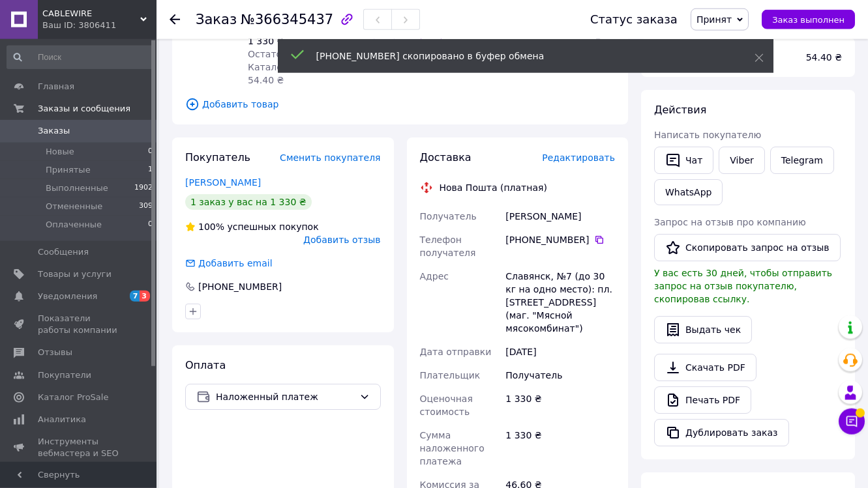  What do you see at coordinates (683, 160) in the screenshot?
I see `button: Чат` at bounding box center [683, 160].